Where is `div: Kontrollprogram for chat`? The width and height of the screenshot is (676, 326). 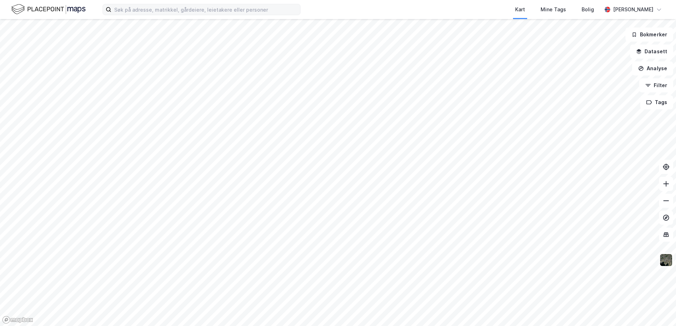 div: Kontrollprogram for chat is located at coordinates (658, 310).